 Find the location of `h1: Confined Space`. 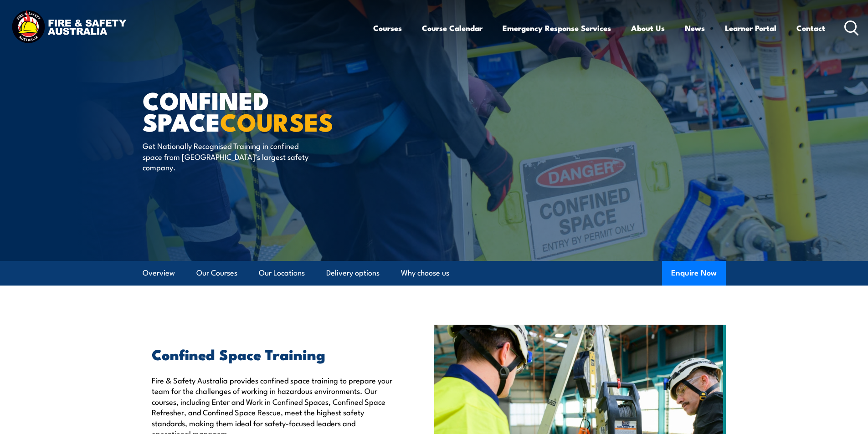

h1: Confined Space is located at coordinates (255, 110).